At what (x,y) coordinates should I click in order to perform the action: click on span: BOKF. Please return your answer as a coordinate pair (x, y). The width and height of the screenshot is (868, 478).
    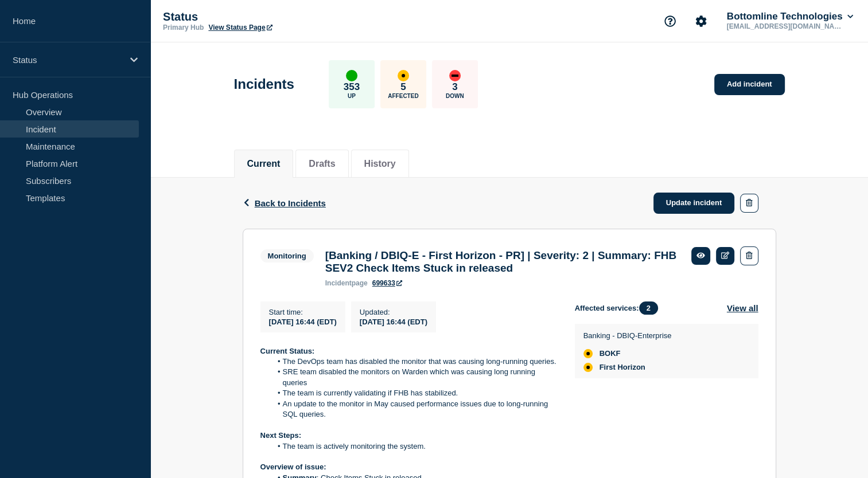
    Looking at the image, I should click on (609, 354).